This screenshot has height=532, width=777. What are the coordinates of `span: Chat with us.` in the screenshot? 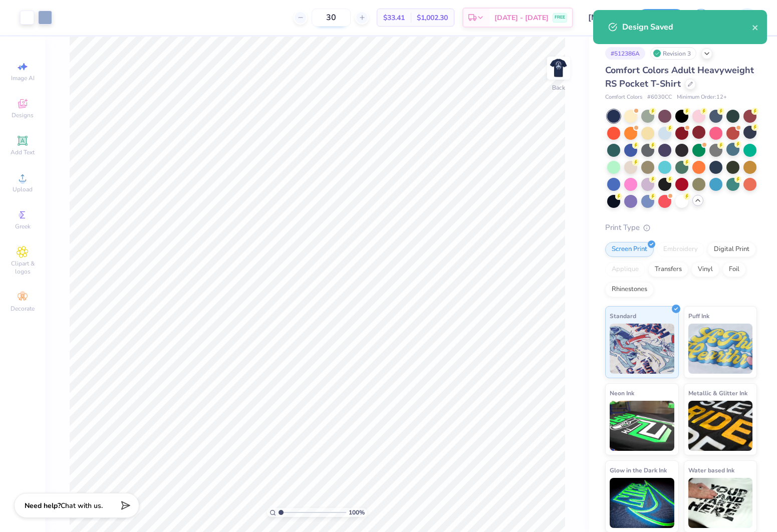 It's located at (82, 505).